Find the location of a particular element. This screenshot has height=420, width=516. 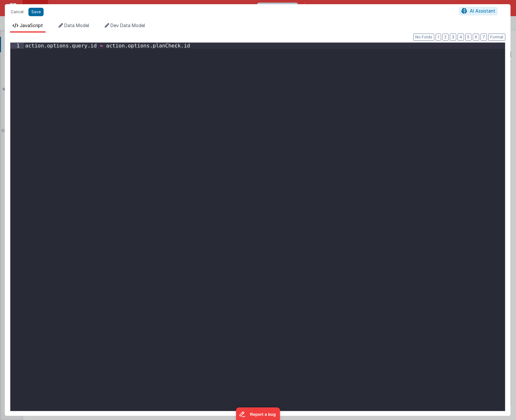

span: Data Model is located at coordinates (77, 25).